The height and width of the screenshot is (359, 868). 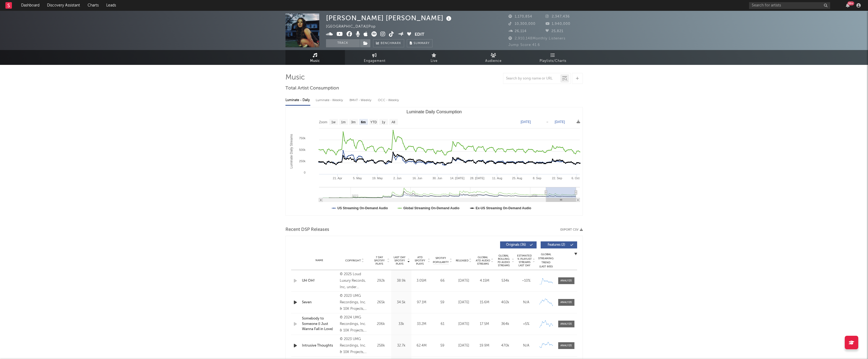 I want to click on div: 66, so click(x=443, y=281).